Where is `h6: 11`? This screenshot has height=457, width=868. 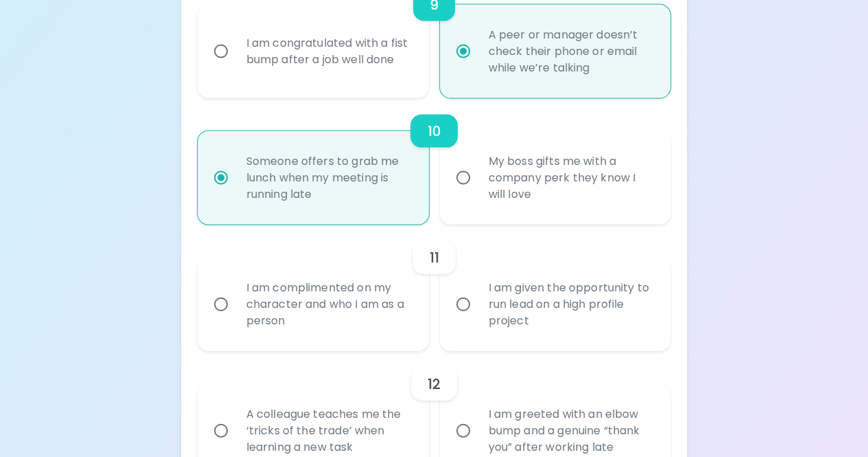 h6: 11 is located at coordinates (434, 258).